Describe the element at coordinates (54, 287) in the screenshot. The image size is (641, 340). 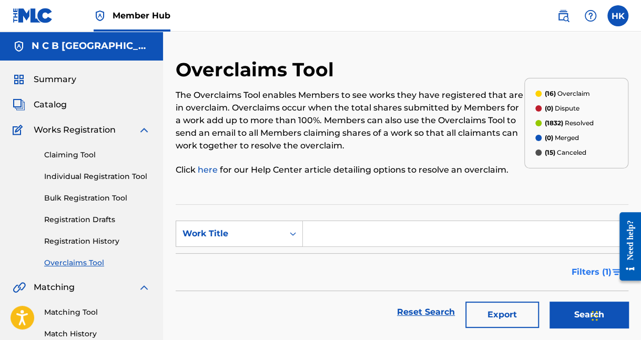
I see `span: Matching` at that location.